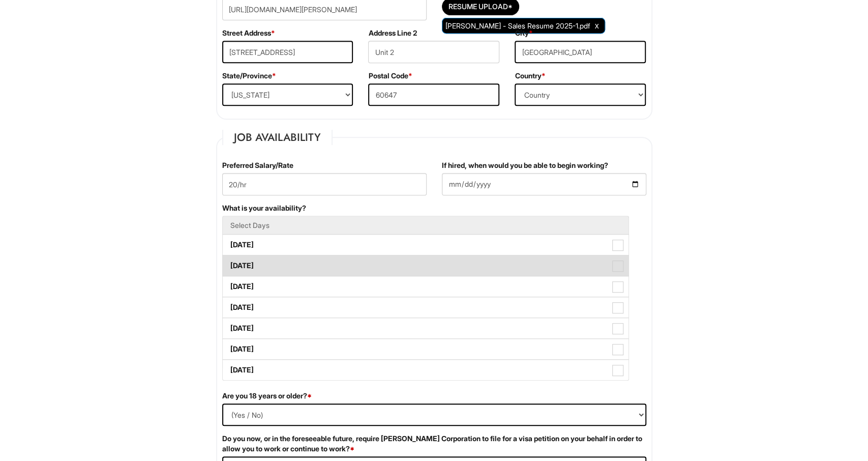  What do you see at coordinates (324, 184) in the screenshot?
I see `input: Preferred Salary/Rate` at bounding box center [324, 184].